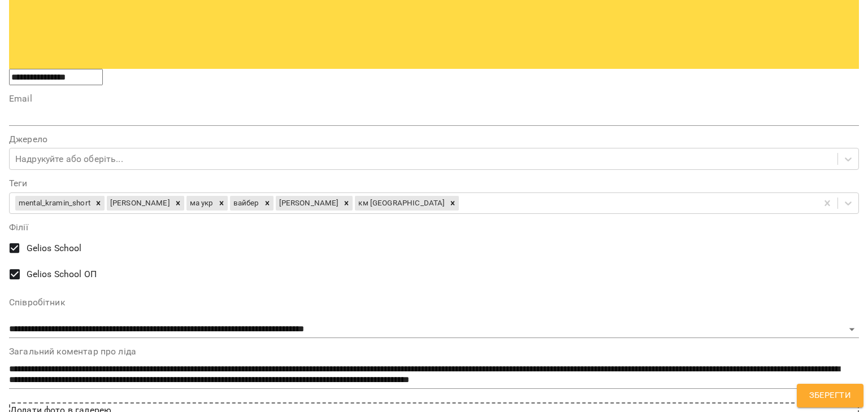 The image size is (868, 412). I want to click on span: Зберегти, so click(830, 395).